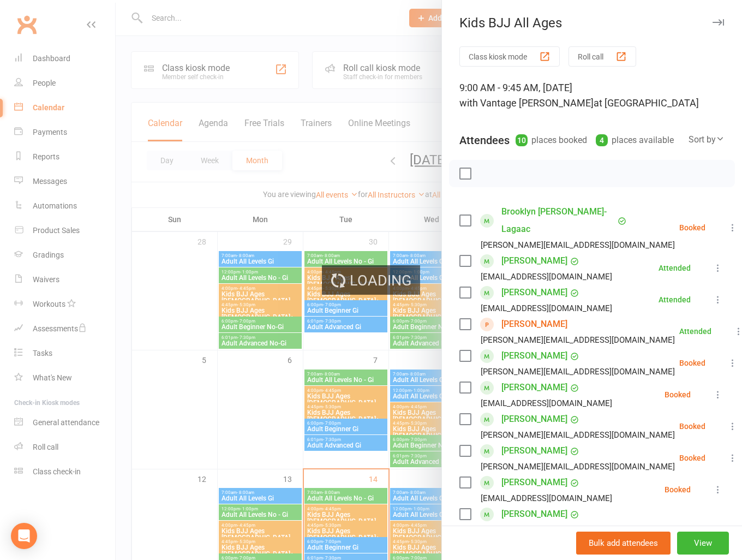 Image resolution: width=742 pixels, height=560 pixels. What do you see at coordinates (602, 56) in the screenshot?
I see `button: Roll call` at bounding box center [602, 56].